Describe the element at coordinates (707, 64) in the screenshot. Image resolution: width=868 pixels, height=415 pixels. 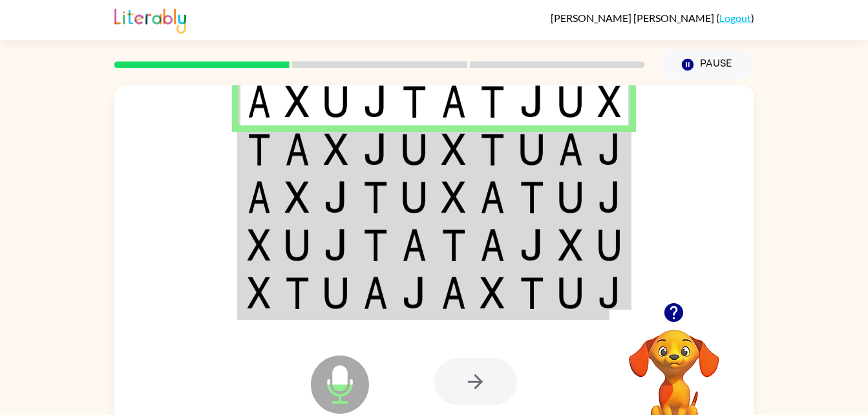
I see `button: Pause` at that location.